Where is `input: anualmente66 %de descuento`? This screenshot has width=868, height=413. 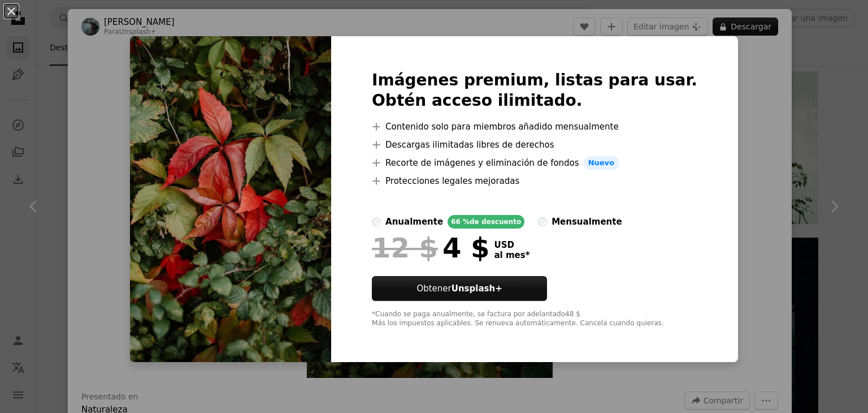
input: anualmente66 %de descuento is located at coordinates (376, 222).